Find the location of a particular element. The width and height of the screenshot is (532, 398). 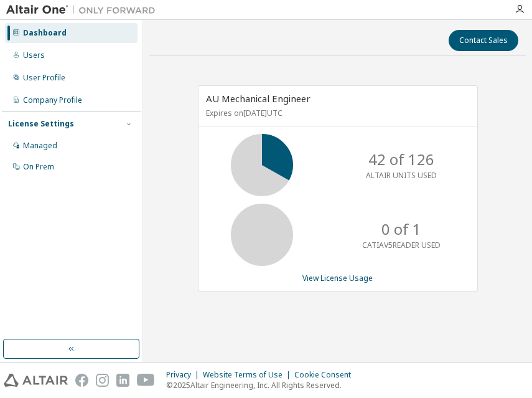

a: View License Usage is located at coordinates (337, 278).